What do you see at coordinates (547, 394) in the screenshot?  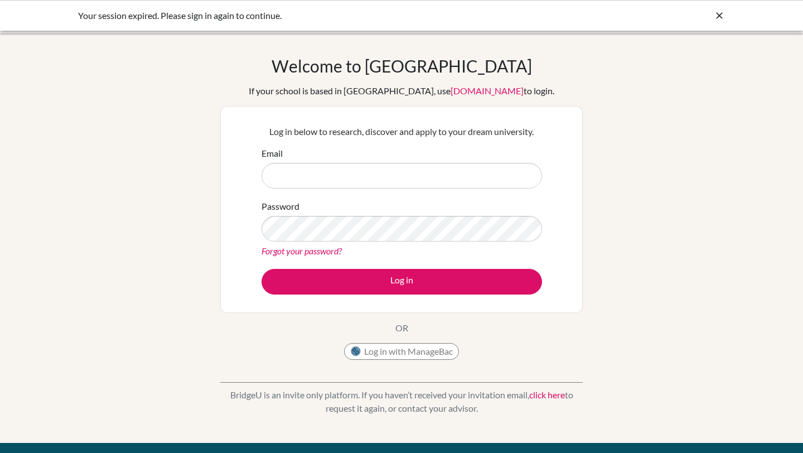 I see `a: click here` at bounding box center [547, 394].